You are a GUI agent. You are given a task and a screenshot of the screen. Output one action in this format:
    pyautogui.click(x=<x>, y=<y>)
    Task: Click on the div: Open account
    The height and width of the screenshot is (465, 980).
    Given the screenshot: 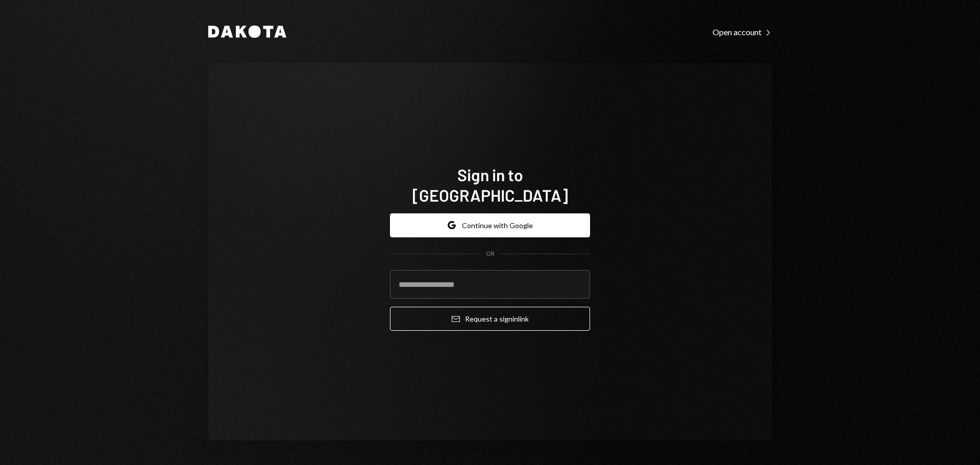 What is the action you would take?
    pyautogui.click(x=742, y=33)
    